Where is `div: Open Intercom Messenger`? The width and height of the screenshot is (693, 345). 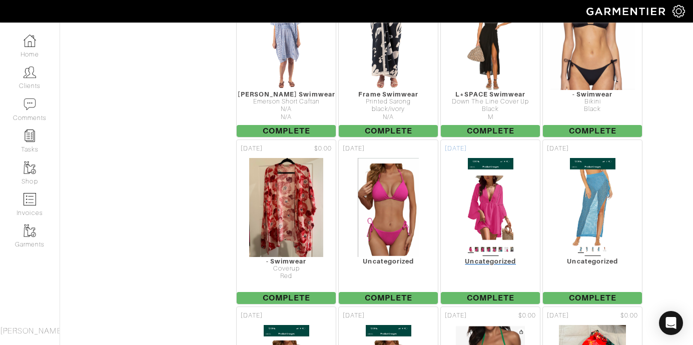 div: Open Intercom Messenger is located at coordinates (671, 323).